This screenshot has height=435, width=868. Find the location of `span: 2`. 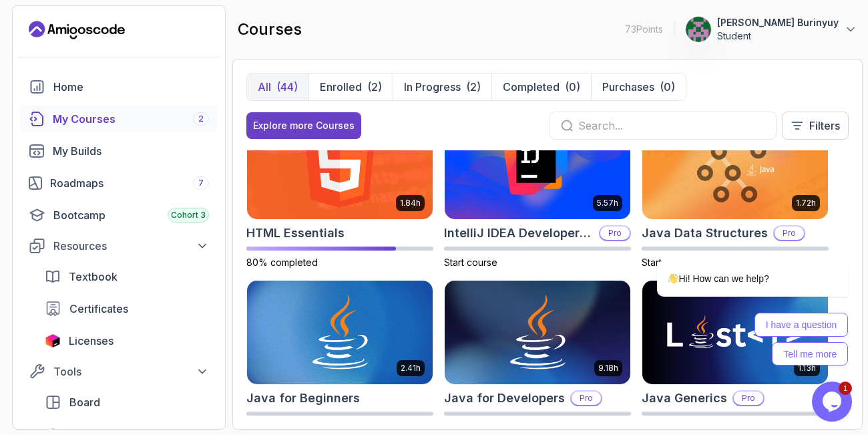

span: 2 is located at coordinates (201, 118).